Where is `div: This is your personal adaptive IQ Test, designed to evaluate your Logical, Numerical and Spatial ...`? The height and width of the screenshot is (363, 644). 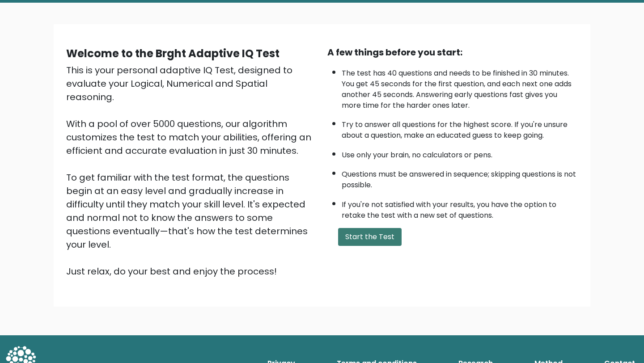 div: This is your personal adaptive IQ Test, designed to evaluate your Logical, Numerical and Spatial ... is located at coordinates (191, 170).